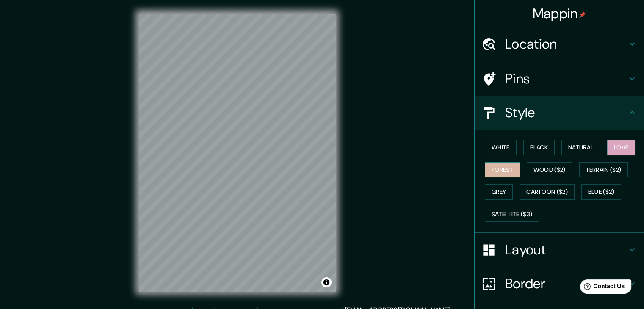 This screenshot has width=644, height=309. Describe the element at coordinates (550, 170) in the screenshot. I see `button: Wood ($2)` at that location.